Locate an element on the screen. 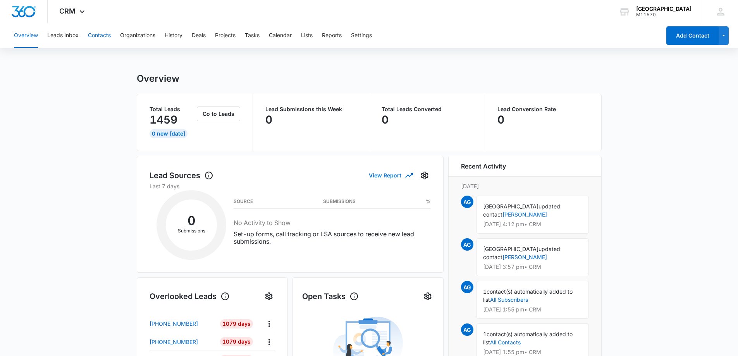  div: account name is located at coordinates (664, 9).